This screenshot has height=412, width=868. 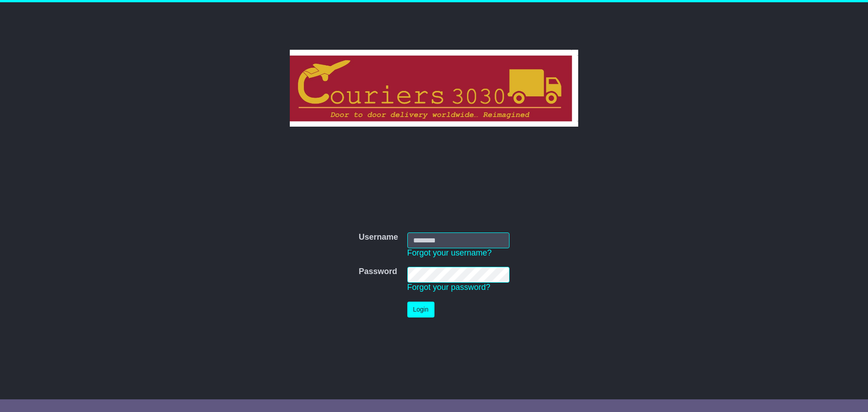 What do you see at coordinates (421, 309) in the screenshot?
I see `button: Login` at bounding box center [421, 309].